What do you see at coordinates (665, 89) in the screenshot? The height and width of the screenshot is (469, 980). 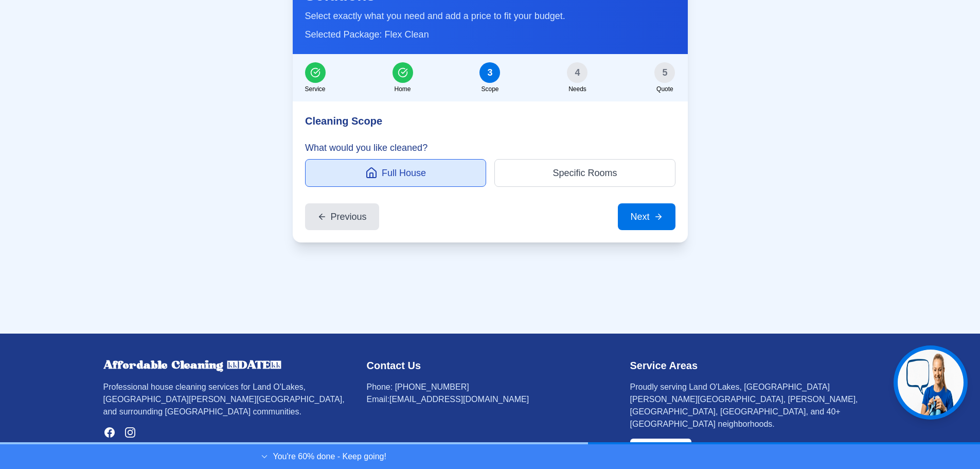 I see `span: Quote` at bounding box center [665, 89].